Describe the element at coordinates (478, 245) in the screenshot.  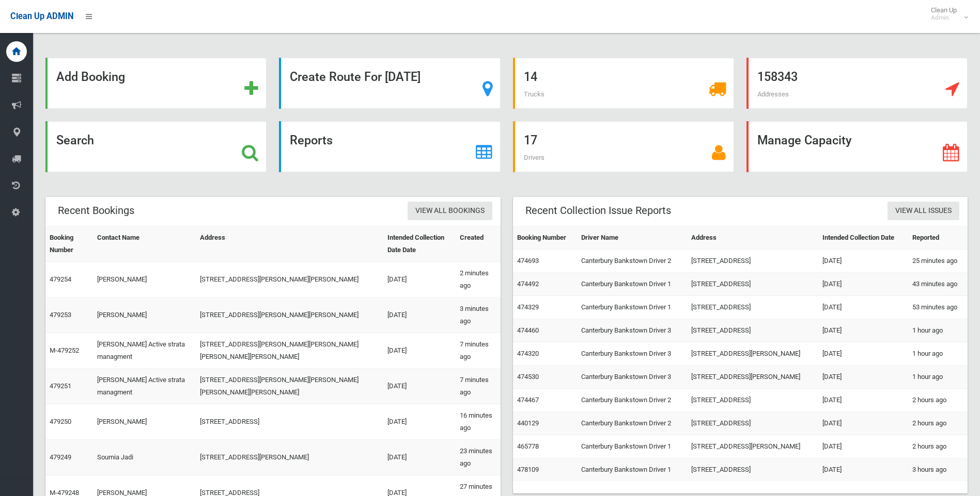
I see `th: Created` at that location.